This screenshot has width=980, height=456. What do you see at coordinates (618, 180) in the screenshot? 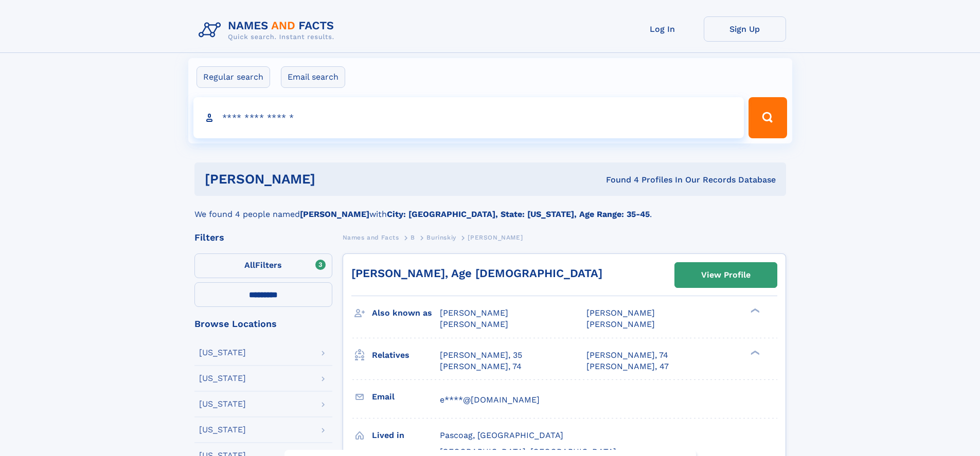
I see `div: Found 4 Profiles In Our Records Database` at bounding box center [618, 180].